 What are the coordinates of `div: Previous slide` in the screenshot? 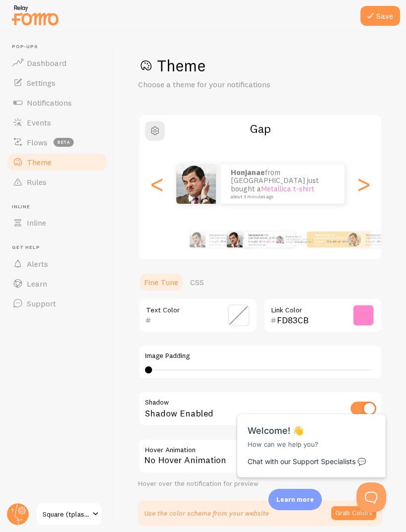 It's located at (157, 184).